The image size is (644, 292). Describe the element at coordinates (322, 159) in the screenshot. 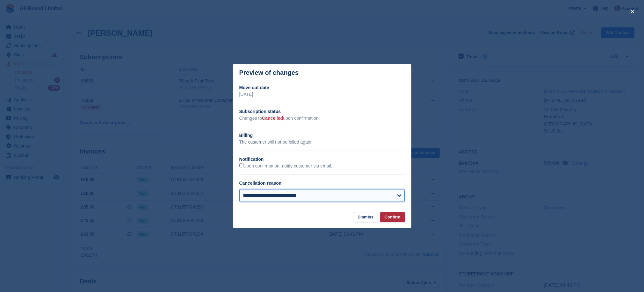

I see `h2: Notification` at that location.